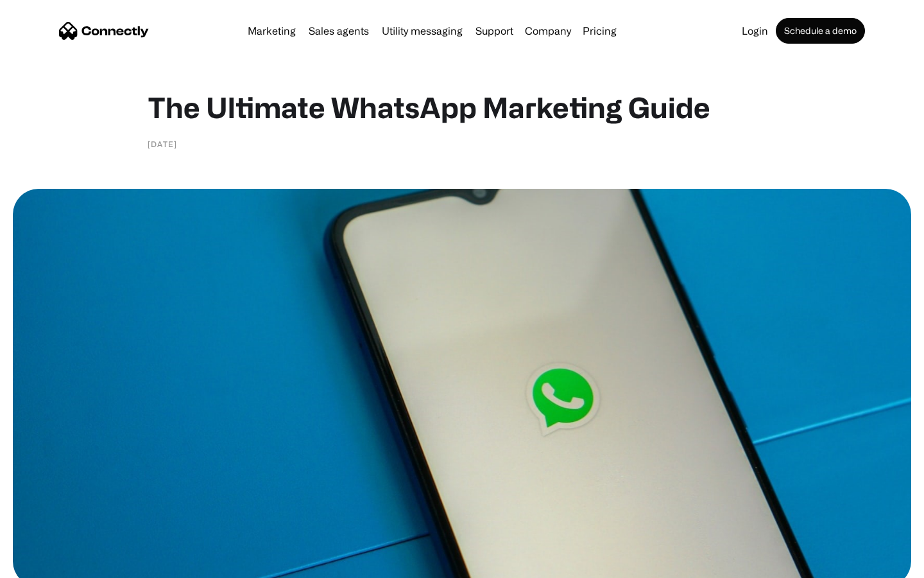 The width and height of the screenshot is (924, 578). I want to click on a: Utility messaging, so click(422, 31).